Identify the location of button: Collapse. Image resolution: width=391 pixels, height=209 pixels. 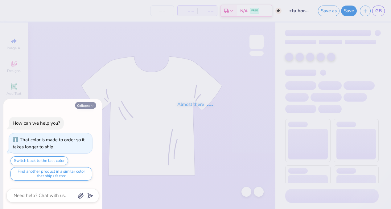
(85, 105).